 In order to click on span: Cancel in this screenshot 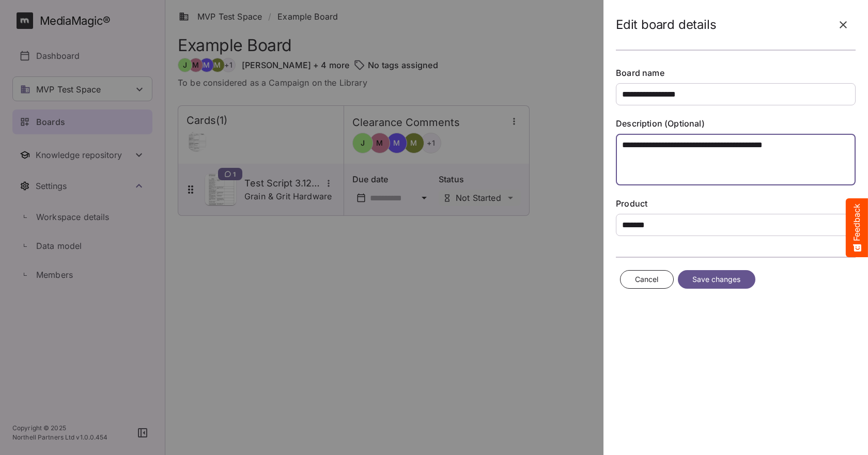, I will do `click(647, 279)`.